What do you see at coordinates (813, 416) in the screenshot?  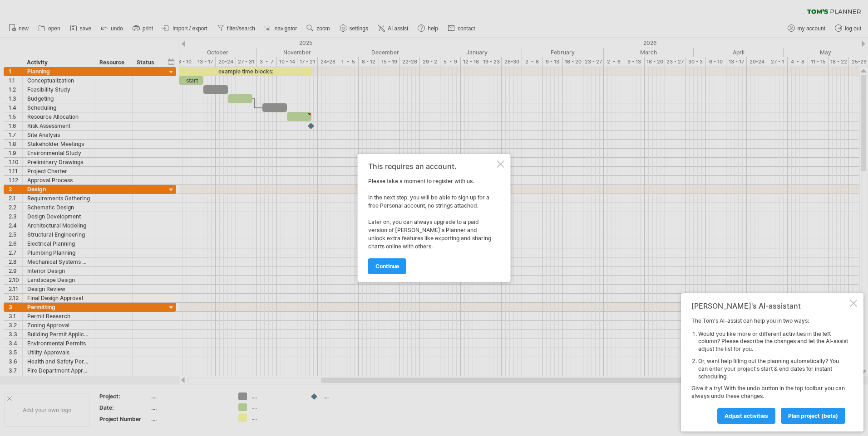 I see `a: plan project (beta)` at bounding box center [813, 416].